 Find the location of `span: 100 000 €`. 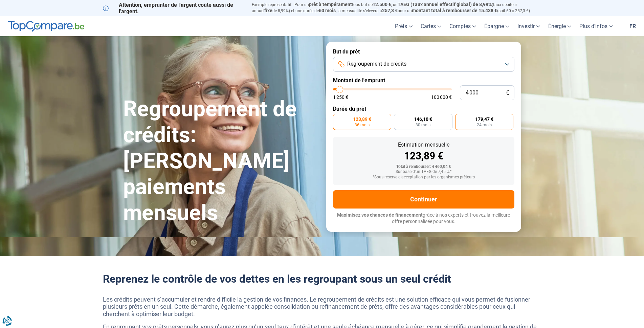

span: 100 000 € is located at coordinates (442, 97).